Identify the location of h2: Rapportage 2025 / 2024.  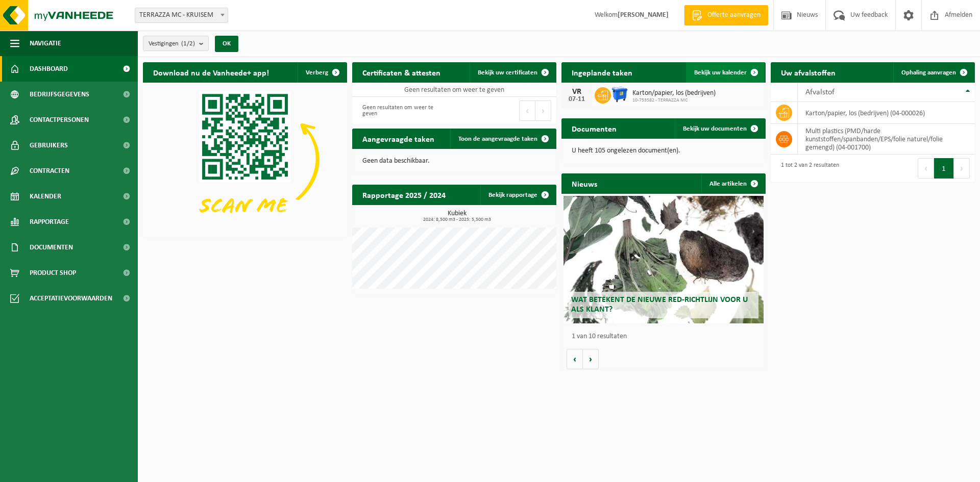
(404, 195).